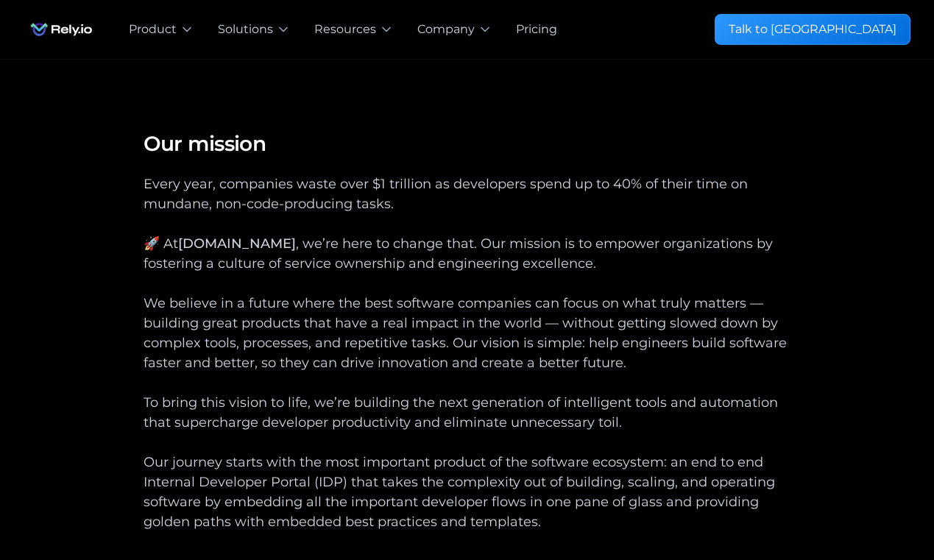 Image resolution: width=934 pixels, height=560 pixels. I want to click on a: Pricing, so click(536, 30).